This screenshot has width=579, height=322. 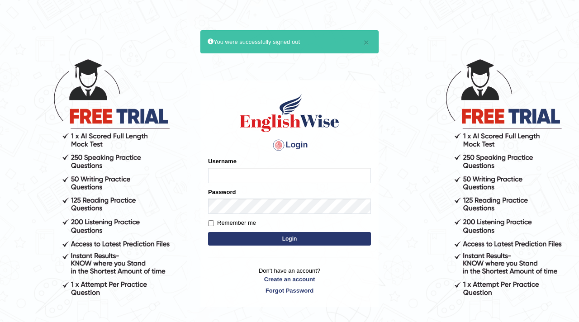 What do you see at coordinates (222, 192) in the screenshot?
I see `label: Password` at bounding box center [222, 192].